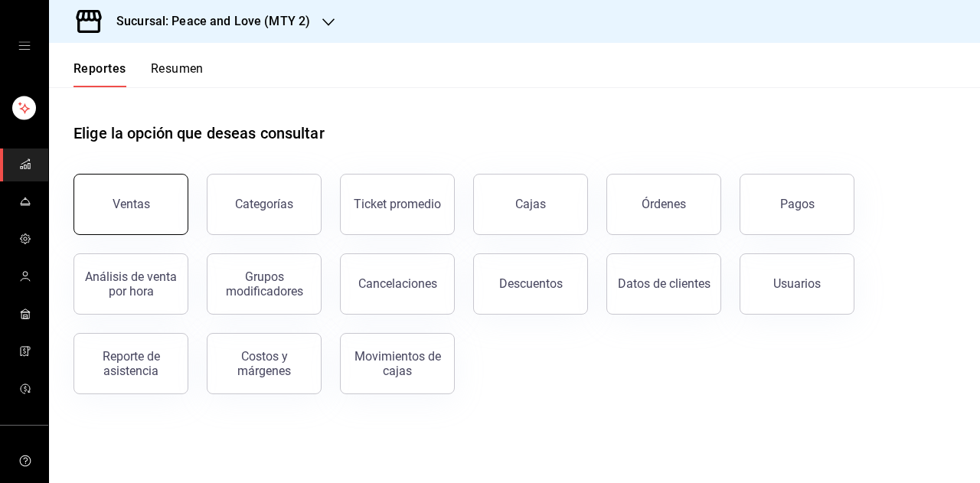 This screenshot has width=980, height=483. Describe the element at coordinates (131, 203) in the screenshot. I see `div: Ventas` at that location.